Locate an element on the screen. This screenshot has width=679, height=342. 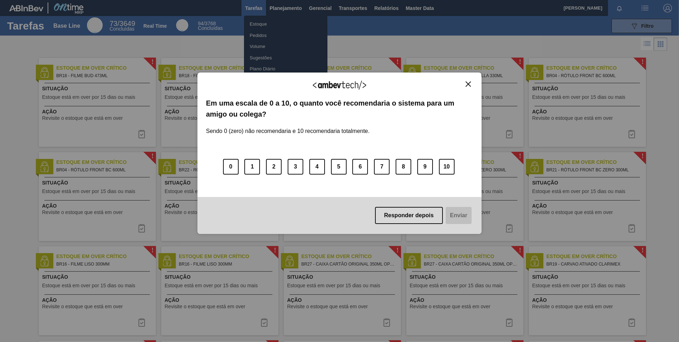
label: Sendo 0 (zero) não recomendaria e 10 recomendaria totalmente. is located at coordinates (288, 127).